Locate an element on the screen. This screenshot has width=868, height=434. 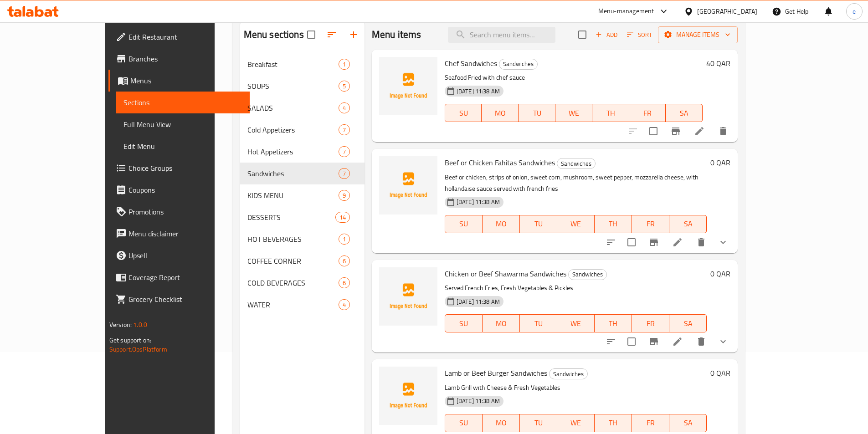
span: e is located at coordinates (854, 11).